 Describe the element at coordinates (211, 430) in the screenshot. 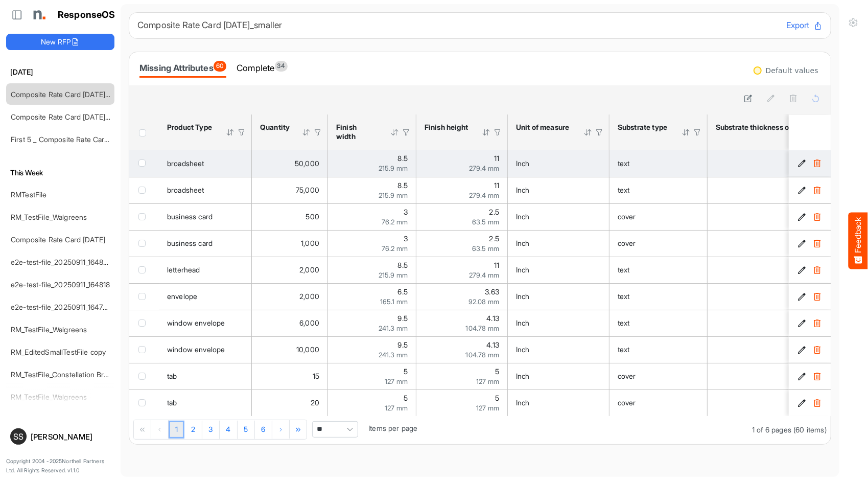

I see `a: Page 3 of 6 Pages` at that location.